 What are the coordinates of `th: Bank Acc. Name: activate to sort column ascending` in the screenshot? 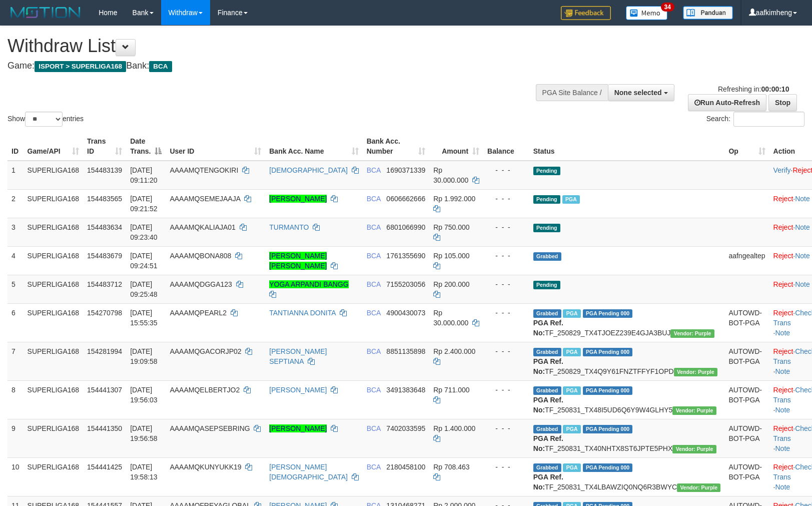 It's located at (314, 146).